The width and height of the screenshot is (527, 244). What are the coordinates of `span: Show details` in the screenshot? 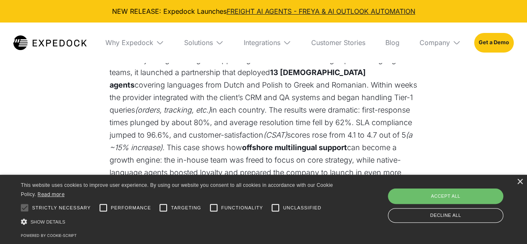 It's located at (48, 222).